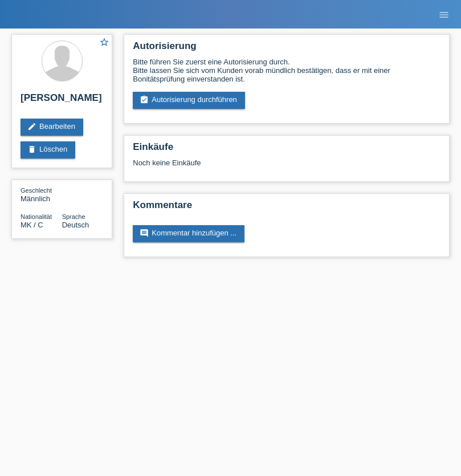  I want to click on div: Männlich, so click(41, 194).